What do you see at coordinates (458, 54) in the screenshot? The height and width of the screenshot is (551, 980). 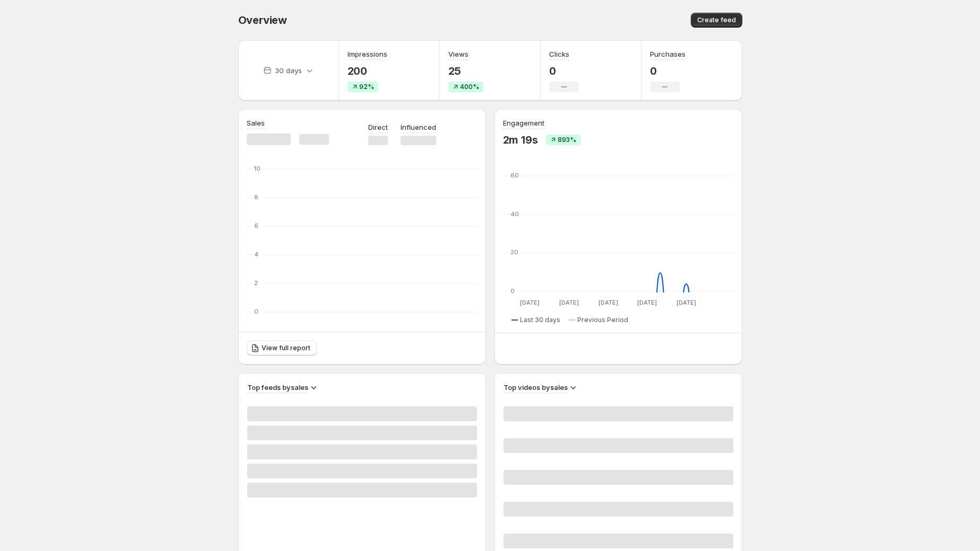 I see `h3: Views` at bounding box center [458, 54].